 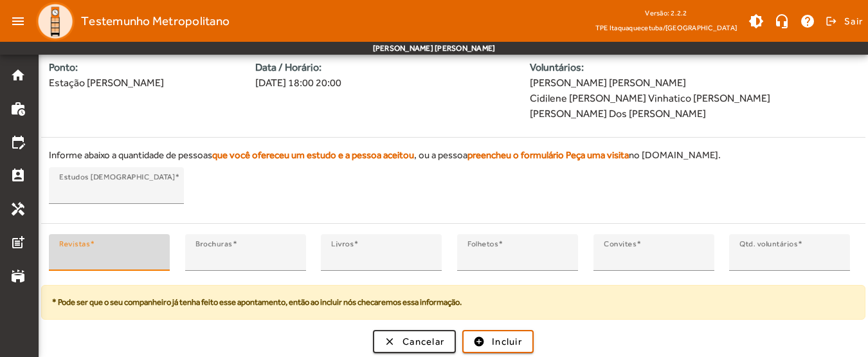 What do you see at coordinates (130, 21) in the screenshot?
I see `a: Testemunho Metropolitano` at bounding box center [130, 21].